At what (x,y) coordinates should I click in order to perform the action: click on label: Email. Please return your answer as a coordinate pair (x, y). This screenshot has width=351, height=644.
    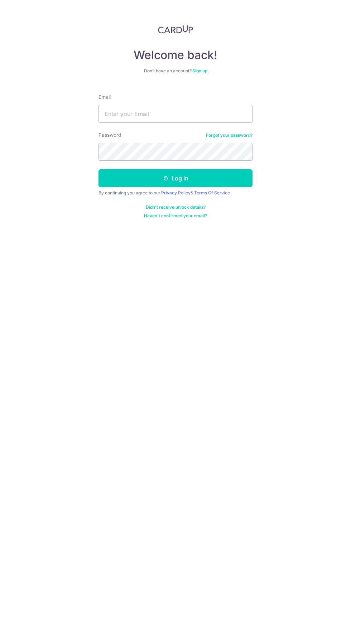
    Looking at the image, I should click on (104, 97).